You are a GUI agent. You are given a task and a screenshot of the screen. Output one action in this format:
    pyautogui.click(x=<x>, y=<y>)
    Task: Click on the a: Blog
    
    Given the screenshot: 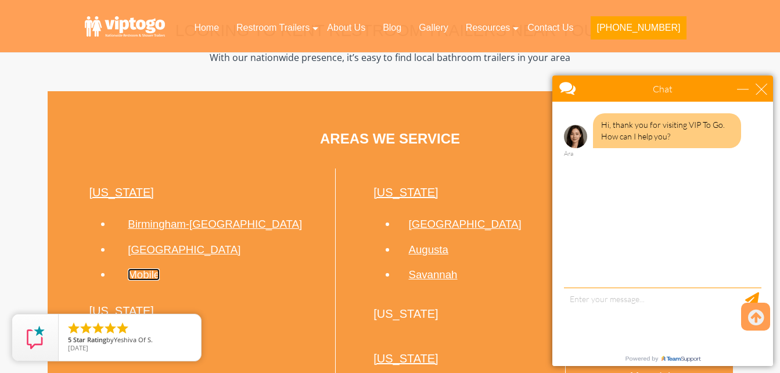 What is the action you would take?
    pyautogui.click(x=392, y=28)
    